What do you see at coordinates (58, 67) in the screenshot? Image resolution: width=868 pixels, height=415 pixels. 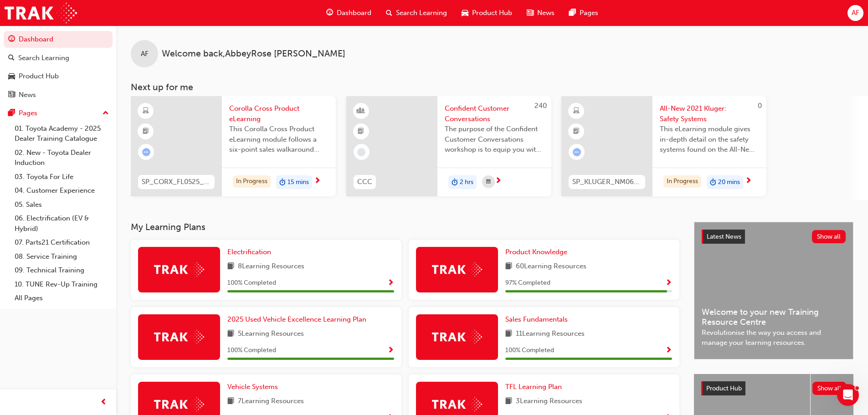 I see `button: DashboardSearch LearningProduct HubNews` at bounding box center [58, 67].